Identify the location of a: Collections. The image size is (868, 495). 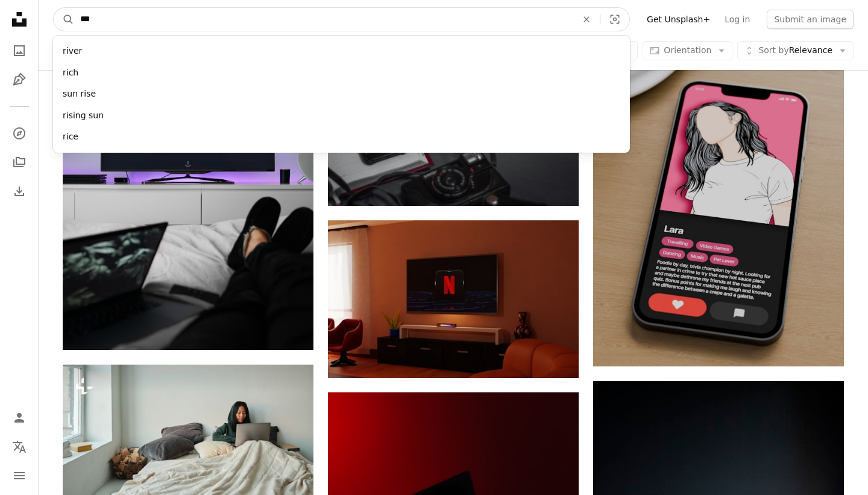
(19, 162).